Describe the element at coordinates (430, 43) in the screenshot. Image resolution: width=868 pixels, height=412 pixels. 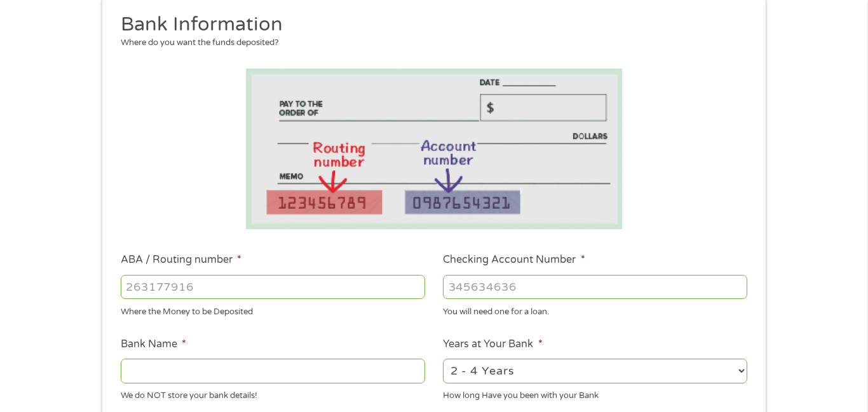
I see `div: Where do you want the funds deposited?` at that location.